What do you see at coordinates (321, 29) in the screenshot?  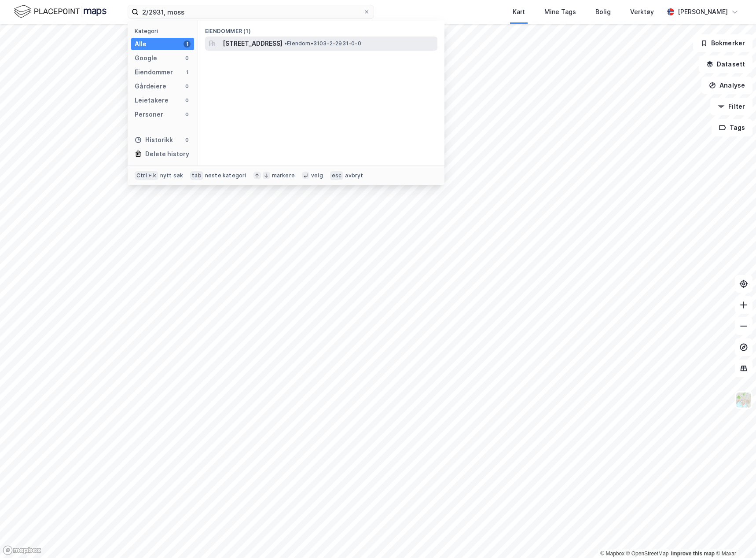 I see `div: Eiendommer (1)` at bounding box center [321, 29].